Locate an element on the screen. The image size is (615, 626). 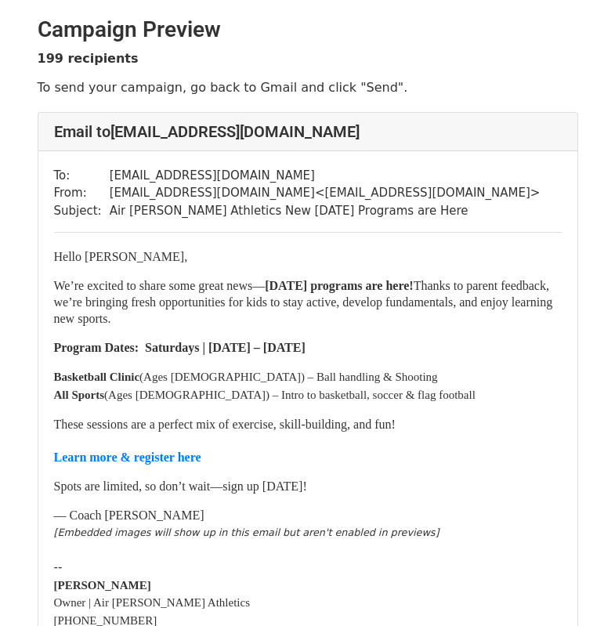
strong: All Sports is located at coordinates (79, 395).